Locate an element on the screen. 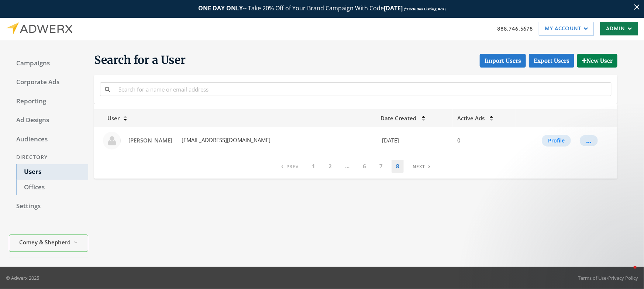 The image size is (644, 289). a: 2 is located at coordinates (330, 166).